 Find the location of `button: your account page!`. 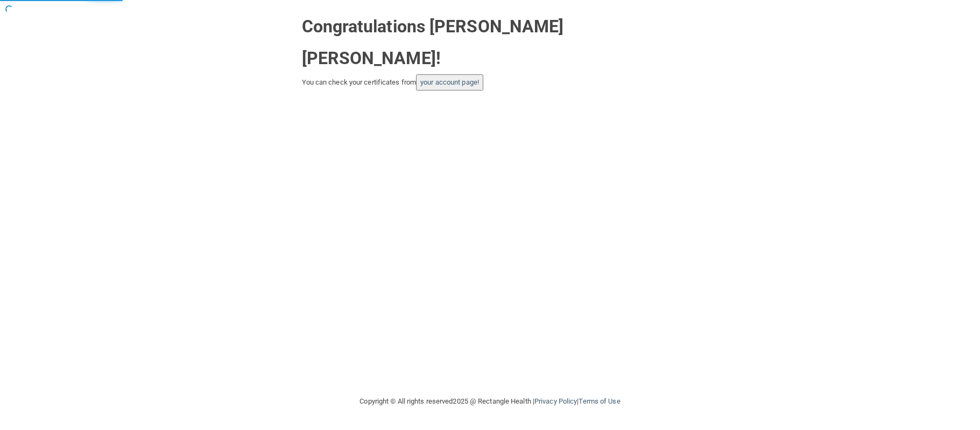

button: your account page! is located at coordinates (449, 83).